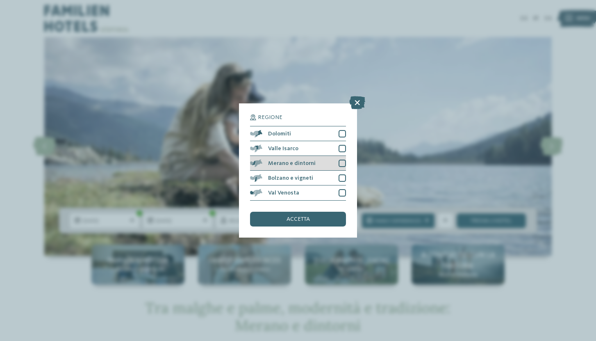  What do you see at coordinates (270, 117) in the screenshot?
I see `span: Regione` at bounding box center [270, 117].